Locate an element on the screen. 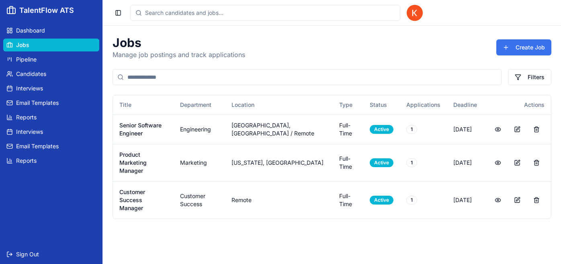 The width and height of the screenshot is (561, 264). a: Jobs is located at coordinates (51, 45).